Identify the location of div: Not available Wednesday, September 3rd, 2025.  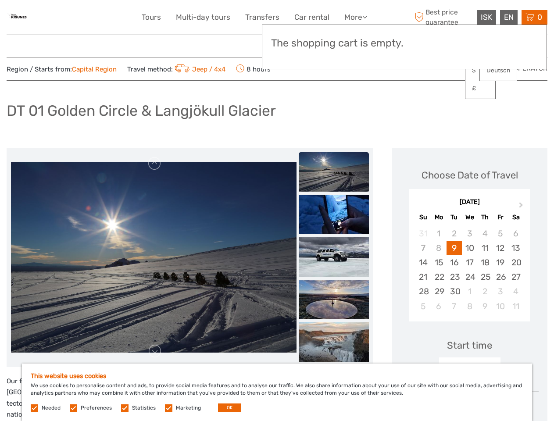
(470, 233).